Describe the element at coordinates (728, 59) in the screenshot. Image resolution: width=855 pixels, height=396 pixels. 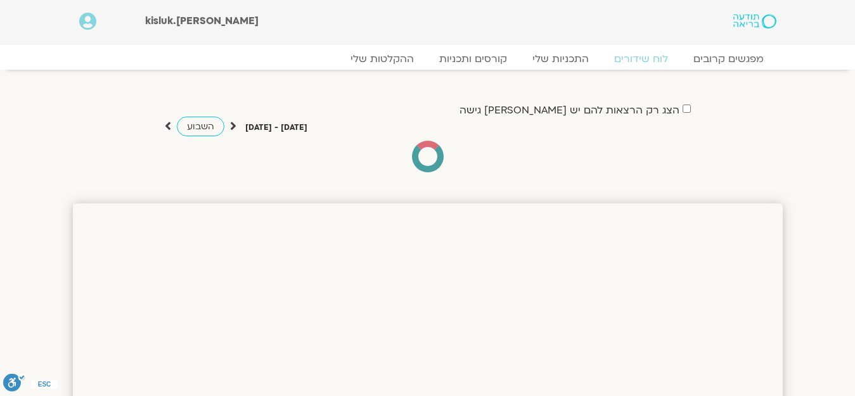
I see `a: מפגשים קרובים` at that location.